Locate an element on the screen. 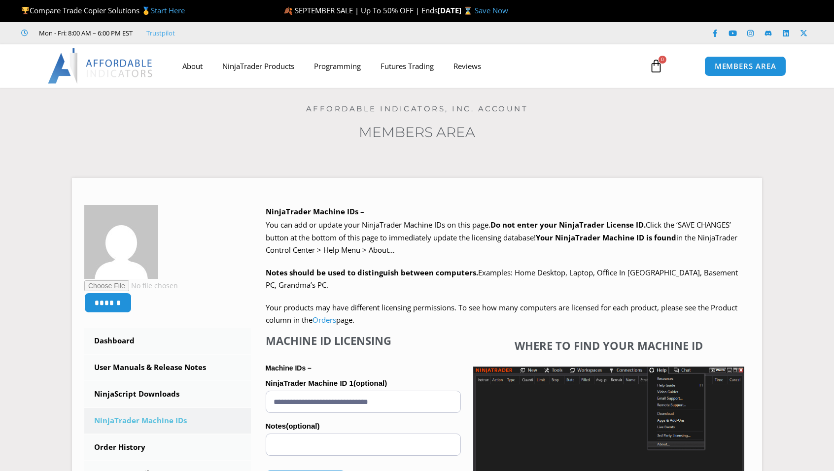 This screenshot has width=834, height=471. a: Order History is located at coordinates (168, 447).